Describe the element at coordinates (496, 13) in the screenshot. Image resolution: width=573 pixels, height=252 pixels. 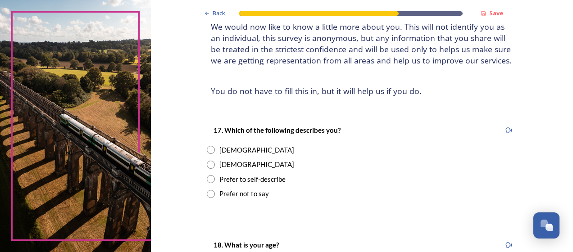
I see `strong: Save` at that location.